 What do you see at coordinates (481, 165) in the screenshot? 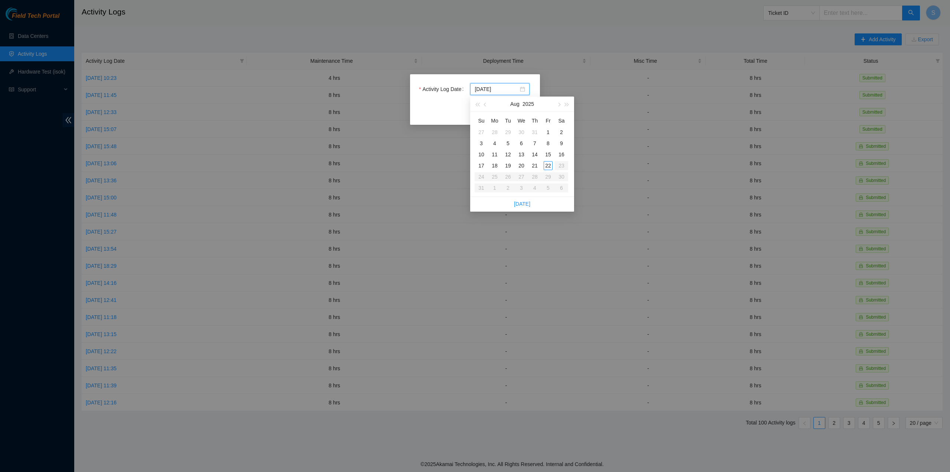
I see `div: 17` at bounding box center [481, 165].